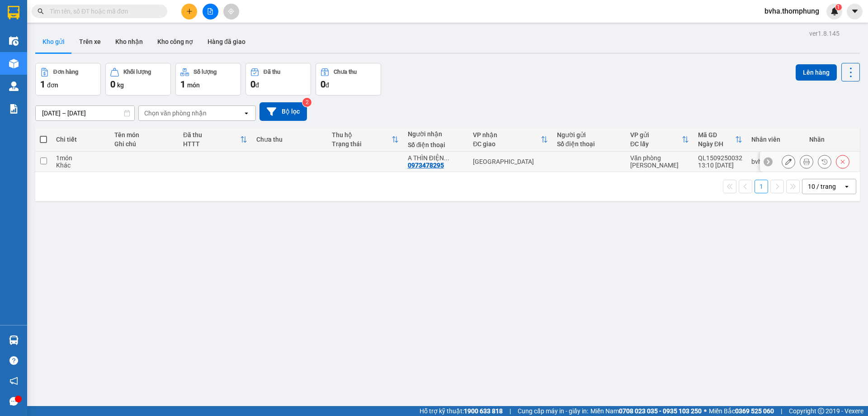  I want to click on strong: 1900 633 818, so click(483, 411).